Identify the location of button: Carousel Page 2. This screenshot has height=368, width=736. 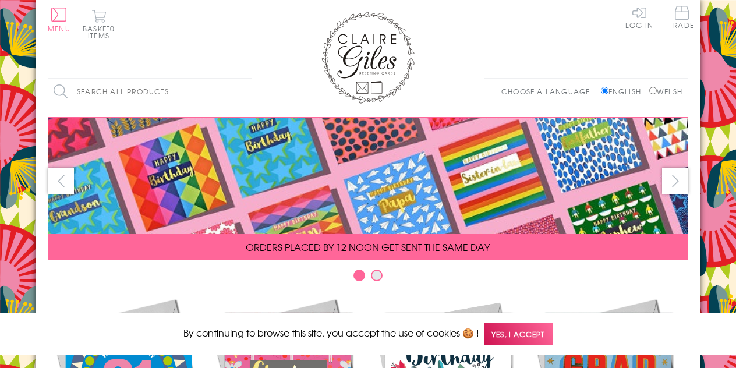
(377, 275).